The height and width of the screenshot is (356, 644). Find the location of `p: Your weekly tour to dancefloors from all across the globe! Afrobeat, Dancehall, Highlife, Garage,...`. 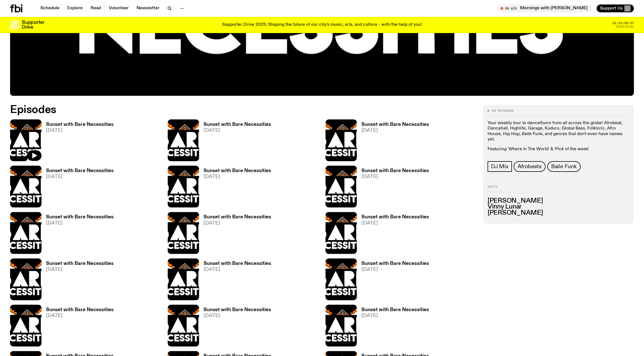

p: Your weekly tour to dancefloors from all across the globe! Afrobeat, Dancehall, Highlife, Garage,... is located at coordinates (559, 131).